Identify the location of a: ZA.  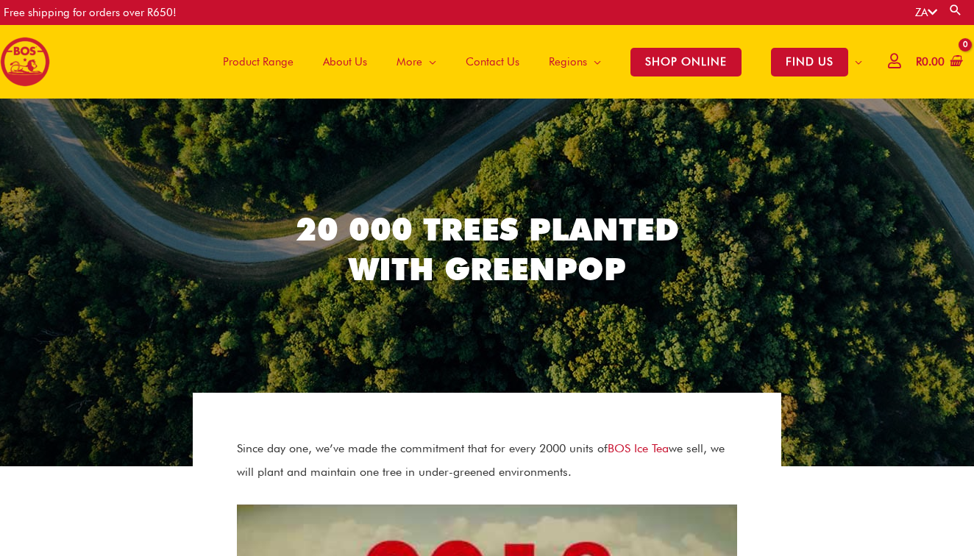
(926, 13).